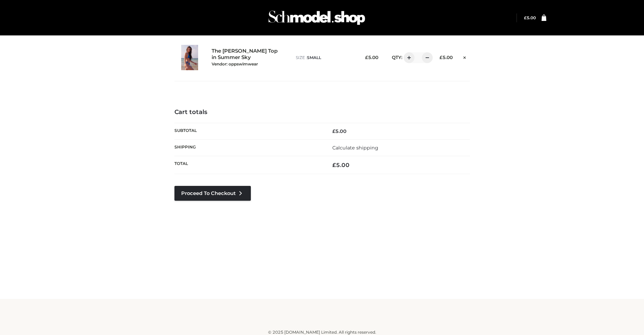 Image resolution: width=644 pixels, height=335 pixels. Describe the element at coordinates (248, 165) in the screenshot. I see `th: Total` at that location.